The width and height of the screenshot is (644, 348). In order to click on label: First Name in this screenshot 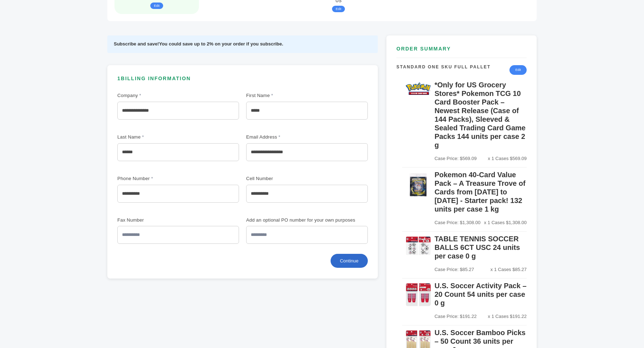, I will do `click(271, 96)`.